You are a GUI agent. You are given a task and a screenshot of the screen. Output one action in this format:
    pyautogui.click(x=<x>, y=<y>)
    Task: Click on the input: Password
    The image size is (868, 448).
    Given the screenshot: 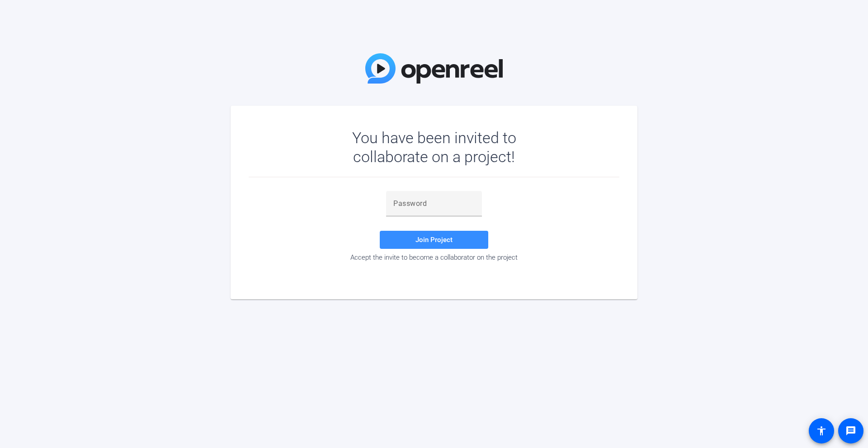 What is the action you would take?
    pyautogui.click(x=434, y=204)
    